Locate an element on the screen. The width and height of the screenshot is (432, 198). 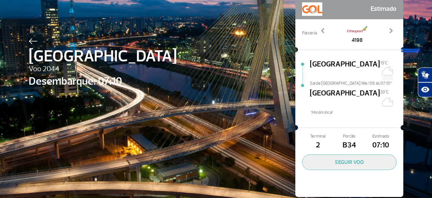
span: *Horáro local is located at coordinates (357, 112).